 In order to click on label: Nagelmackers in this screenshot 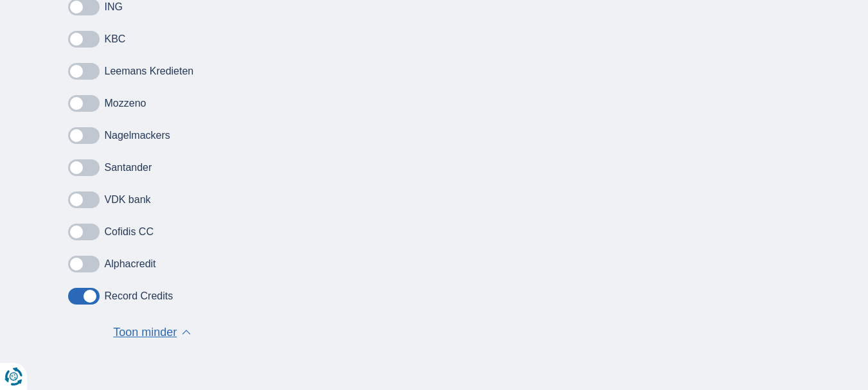, I will do `click(138, 135)`.